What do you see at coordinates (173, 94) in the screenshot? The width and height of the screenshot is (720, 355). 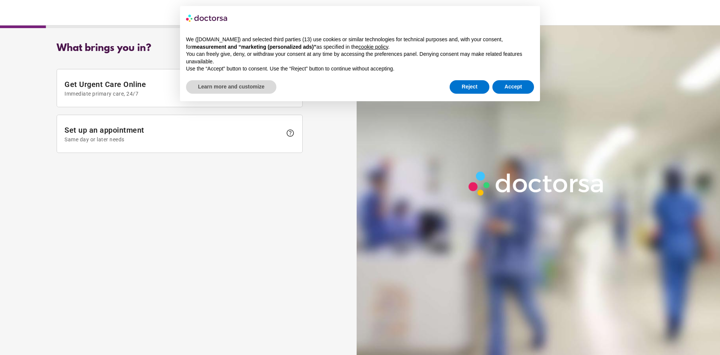 I see `span: Immediate primary care, 24/7` at bounding box center [173, 94].